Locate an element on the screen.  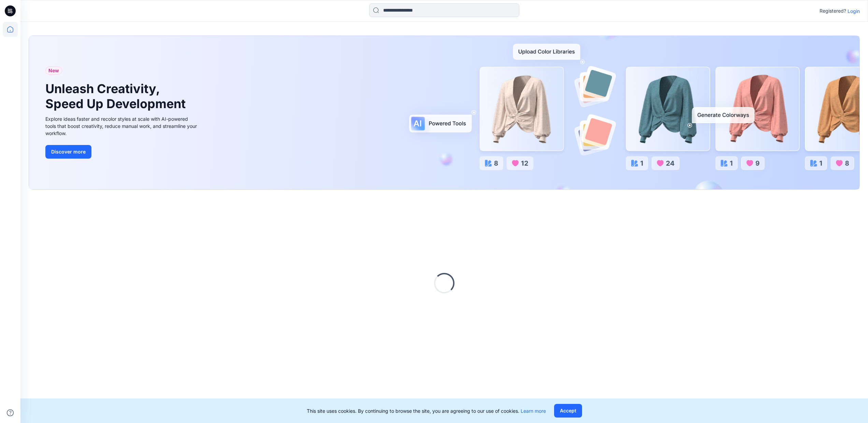
p: This site uses cookies. By continuing to browse the site, you are agreeing to our use of cookies. is located at coordinates (426, 411).